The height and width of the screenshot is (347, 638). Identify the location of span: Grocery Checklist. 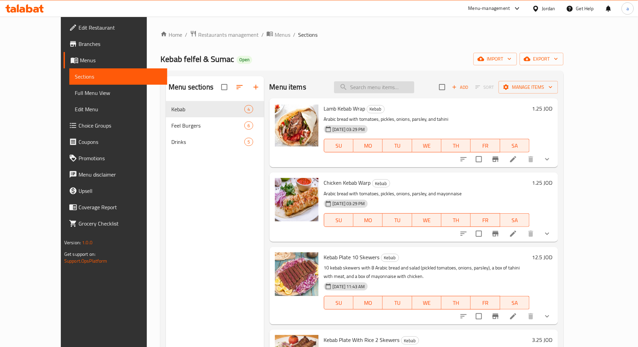
(120, 223).